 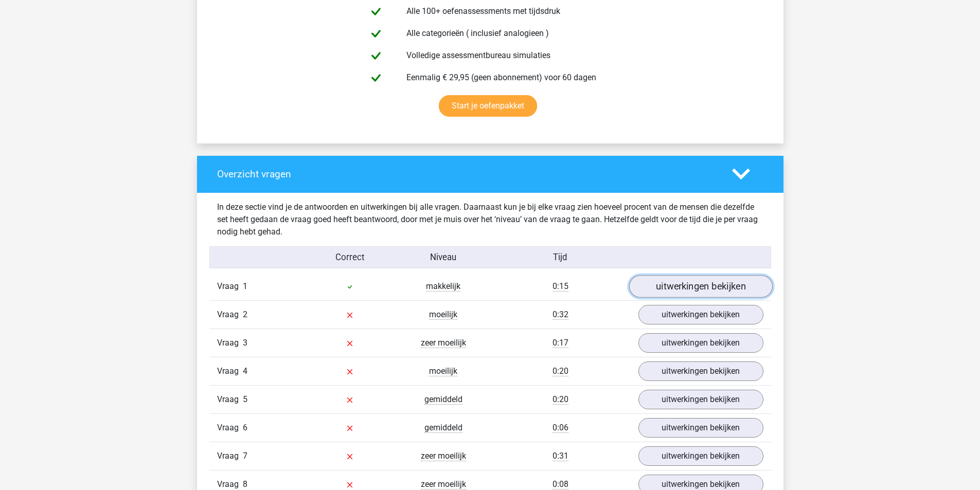 I want to click on span: 2, so click(x=245, y=314).